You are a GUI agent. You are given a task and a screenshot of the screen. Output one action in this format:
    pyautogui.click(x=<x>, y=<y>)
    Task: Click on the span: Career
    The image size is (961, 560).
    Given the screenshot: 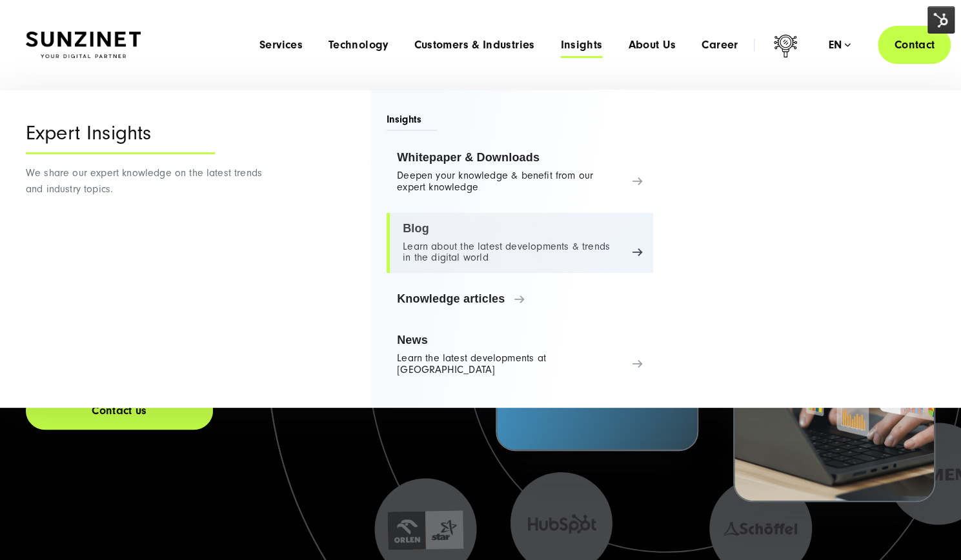 What is the action you would take?
    pyautogui.click(x=720, y=46)
    